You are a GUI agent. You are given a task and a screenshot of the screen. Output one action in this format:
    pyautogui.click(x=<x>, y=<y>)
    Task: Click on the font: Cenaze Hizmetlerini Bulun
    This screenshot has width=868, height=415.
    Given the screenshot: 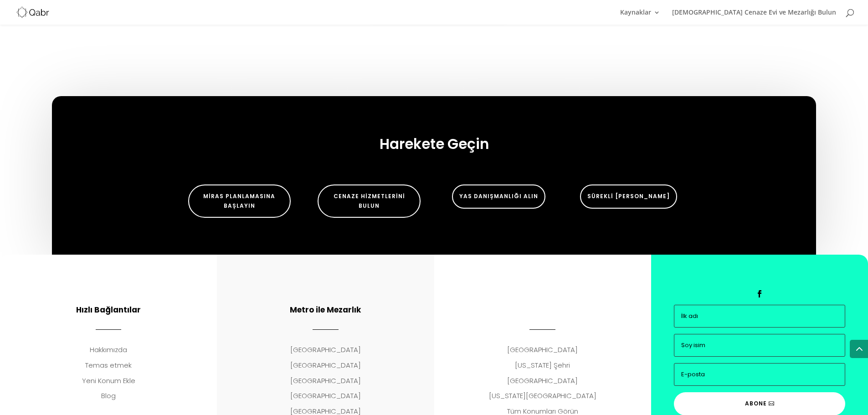 What is the action you would take?
    pyautogui.click(x=369, y=201)
    